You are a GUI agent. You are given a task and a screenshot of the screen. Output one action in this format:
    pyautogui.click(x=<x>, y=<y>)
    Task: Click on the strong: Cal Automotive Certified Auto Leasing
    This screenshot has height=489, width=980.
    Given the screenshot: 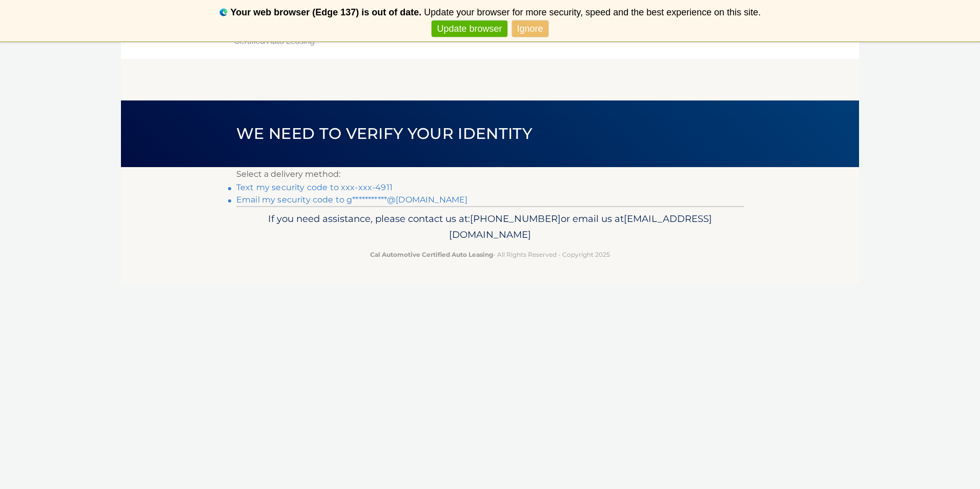 What is the action you would take?
    pyautogui.click(x=432, y=254)
    